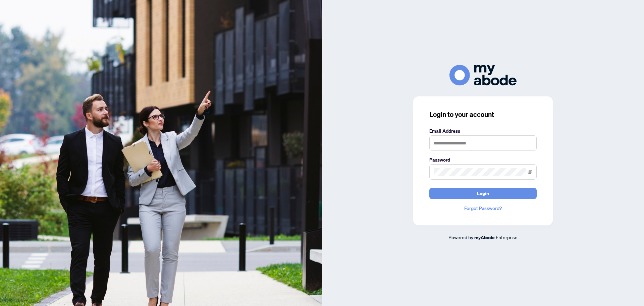 This screenshot has width=644, height=306. Describe the element at coordinates (461, 237) in the screenshot. I see `span: Powered by` at that location.